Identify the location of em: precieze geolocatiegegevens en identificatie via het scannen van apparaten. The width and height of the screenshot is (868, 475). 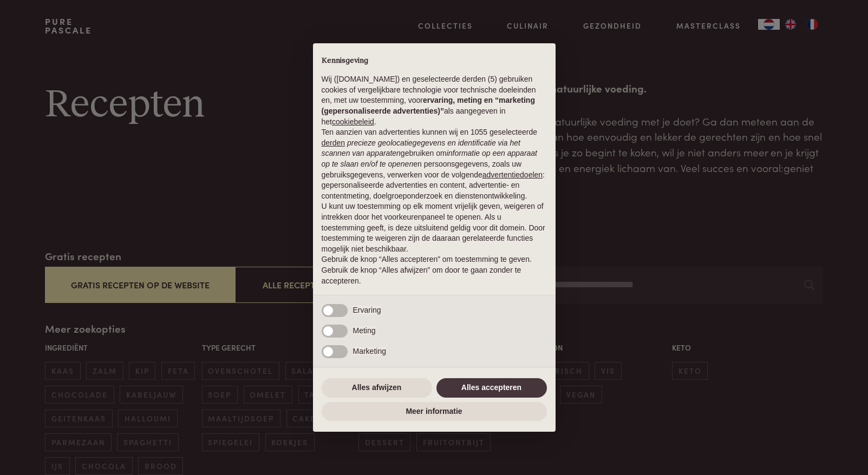
(421, 148).